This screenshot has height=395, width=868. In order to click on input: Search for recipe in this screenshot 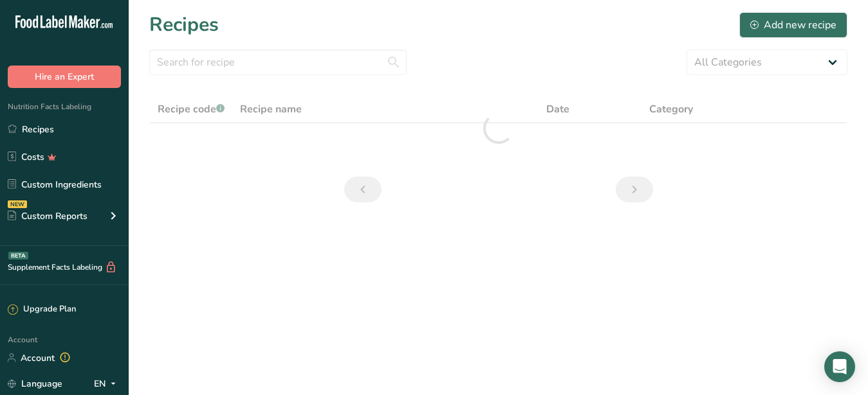, I will do `click(278, 62)`.